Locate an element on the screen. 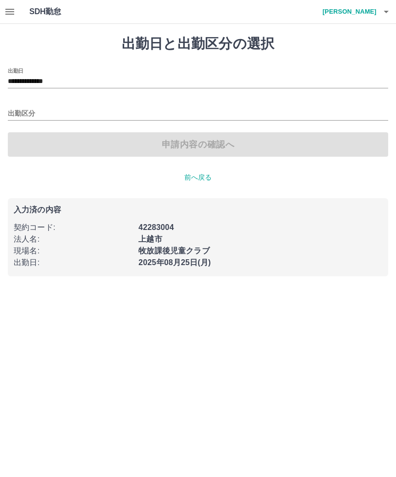 This screenshot has width=396, height=477. p: 契約コード : is located at coordinates (73, 228).